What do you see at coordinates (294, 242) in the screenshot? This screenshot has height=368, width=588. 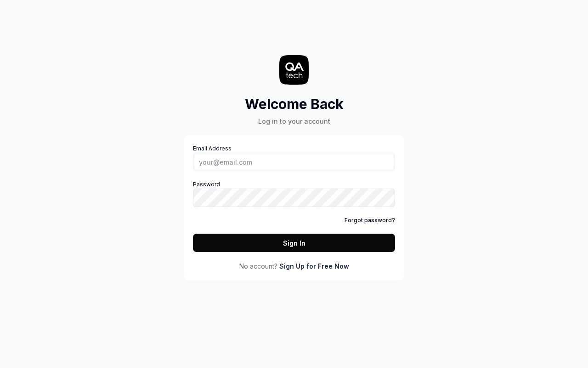 I see `button: Sign In` at bounding box center [294, 242].